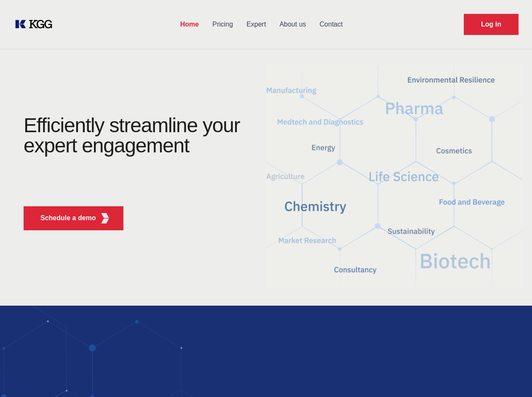  I want to click on a: KOL Knowledge Platform: Talk to Key External Experts (KEE), so click(36, 25).